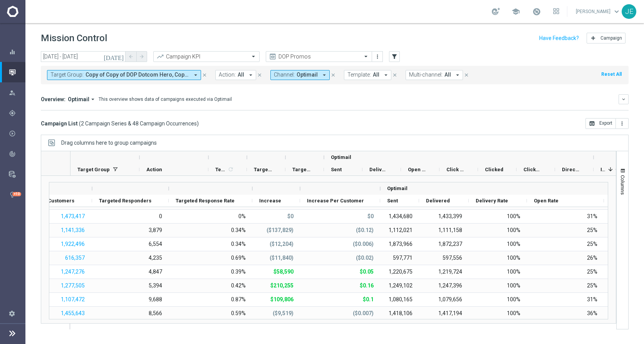 The image size is (644, 344). Describe the element at coordinates (283, 272) in the screenshot. I see `p: $58,590` at that location.